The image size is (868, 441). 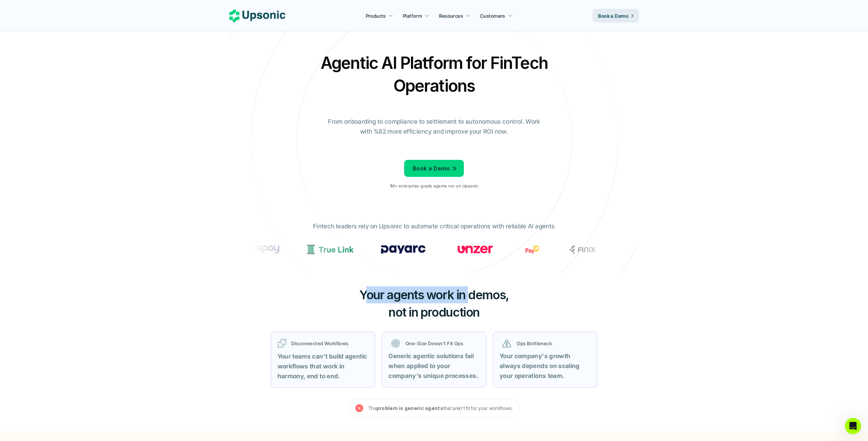 I want to click on a: Products, so click(x=379, y=16).